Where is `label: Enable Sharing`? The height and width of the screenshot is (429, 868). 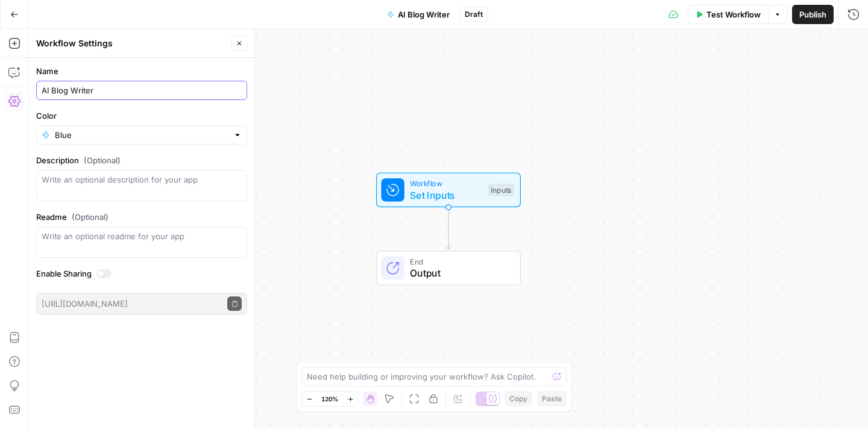
label: Enable Sharing is located at coordinates (142, 273).